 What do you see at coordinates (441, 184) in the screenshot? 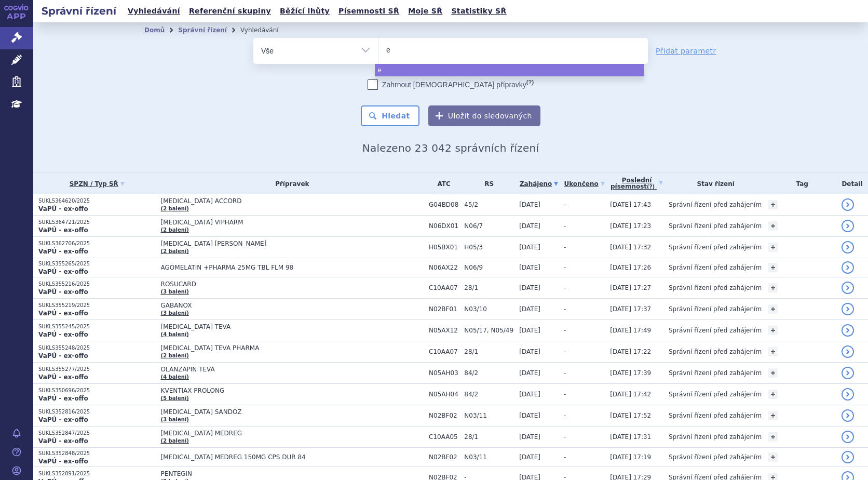
I see `th: ATC` at bounding box center [441, 184].